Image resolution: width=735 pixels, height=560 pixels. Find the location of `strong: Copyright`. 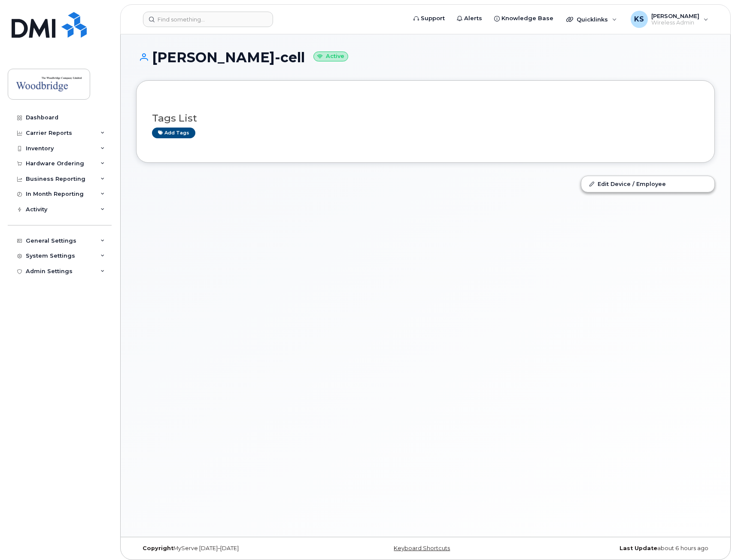

strong: Copyright is located at coordinates (158, 548).